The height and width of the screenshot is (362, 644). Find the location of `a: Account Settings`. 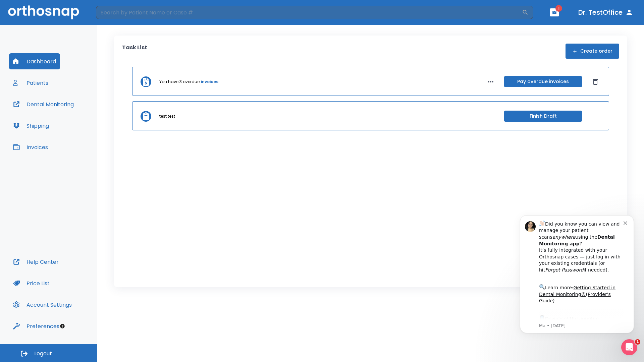

a: Account Settings is located at coordinates (42, 305).